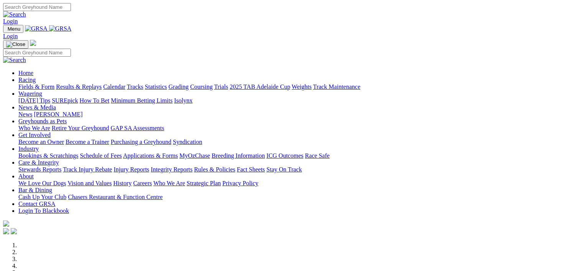  Describe the element at coordinates (100, 156) in the screenshot. I see `a: Schedule of Fees` at that location.